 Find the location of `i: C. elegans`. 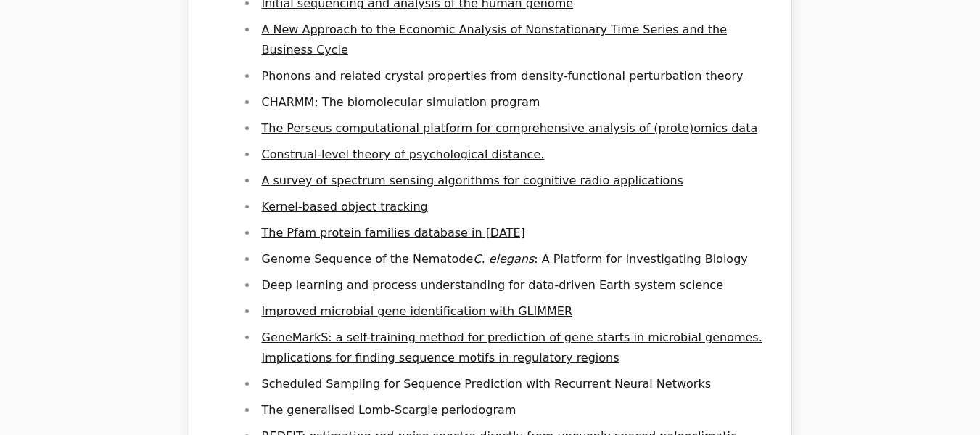

i: C. elegans is located at coordinates (504, 259).